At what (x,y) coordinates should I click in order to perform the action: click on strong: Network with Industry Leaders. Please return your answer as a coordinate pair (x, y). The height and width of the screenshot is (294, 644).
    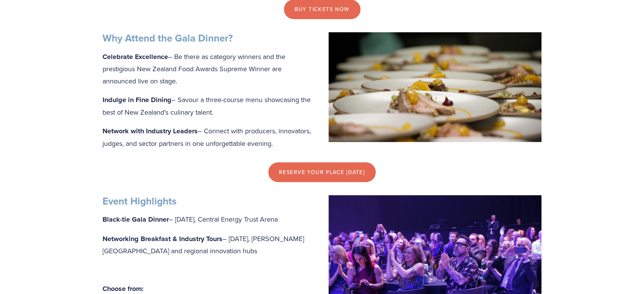
    Looking at the image, I should click on (150, 131).